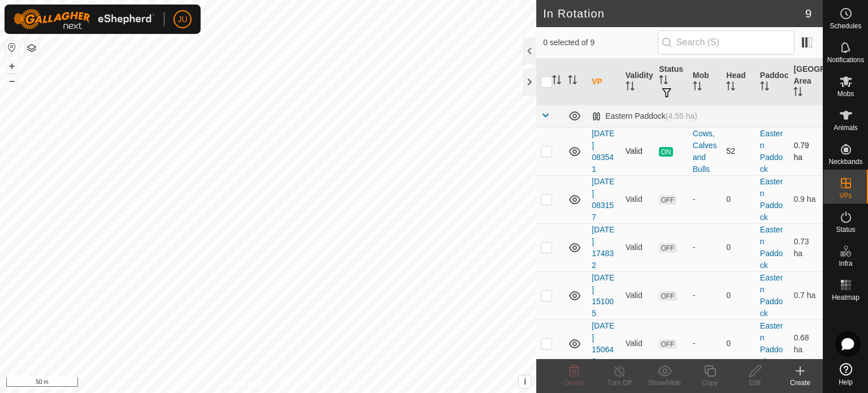 Image resolution: width=868 pixels, height=393 pixels. I want to click on div: Eastern Paddock, so click(644, 116).